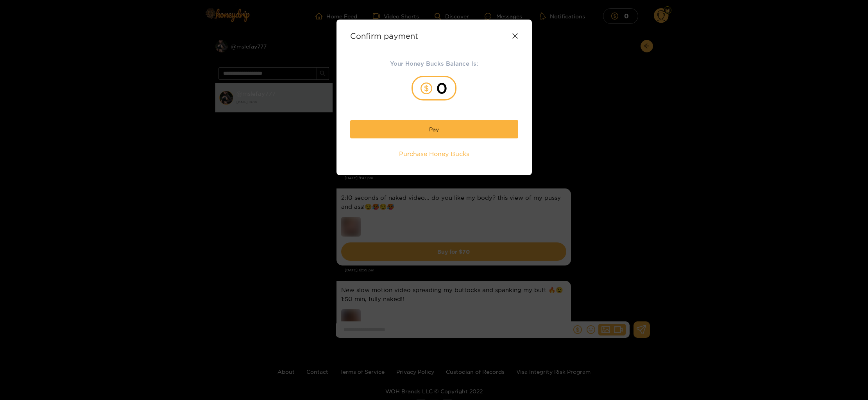  Describe the element at coordinates (434, 63) in the screenshot. I see `h2: Your Honey Bucks Balance Is:` at that location.